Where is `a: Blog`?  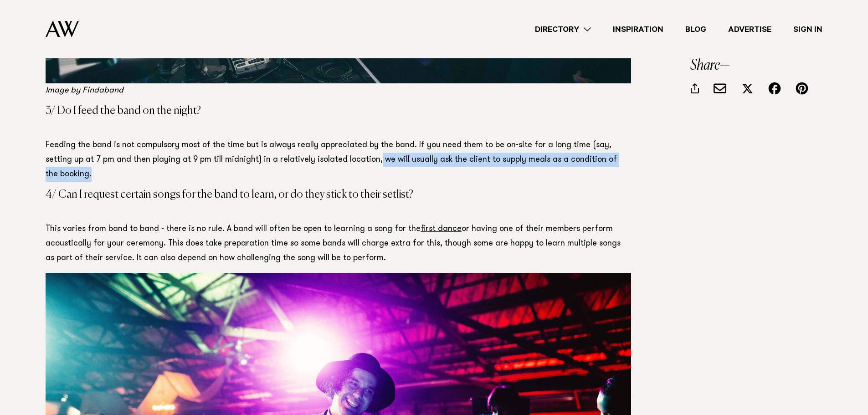
a: Blog is located at coordinates (696, 29).